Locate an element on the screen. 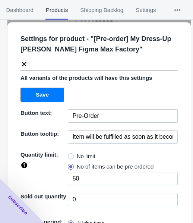  span: All variants of the products will have this settings is located at coordinates (86, 78).